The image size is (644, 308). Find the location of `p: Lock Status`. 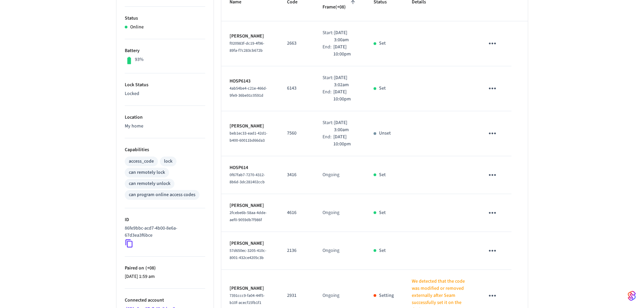

p: Lock Status is located at coordinates (165, 85).